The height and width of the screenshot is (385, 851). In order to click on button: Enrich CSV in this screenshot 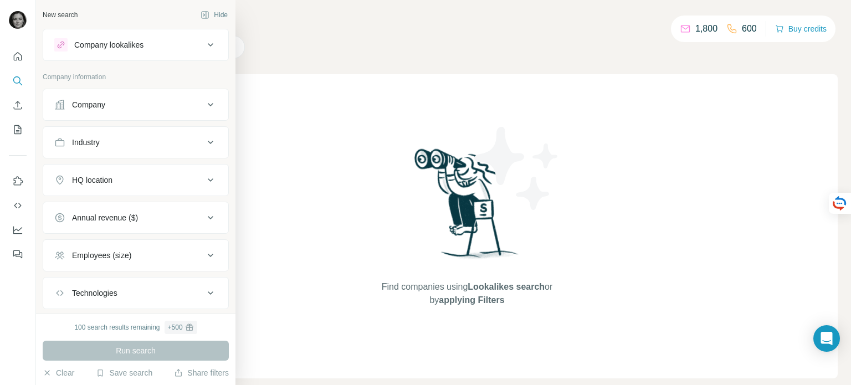, I will do `click(18, 105)`.